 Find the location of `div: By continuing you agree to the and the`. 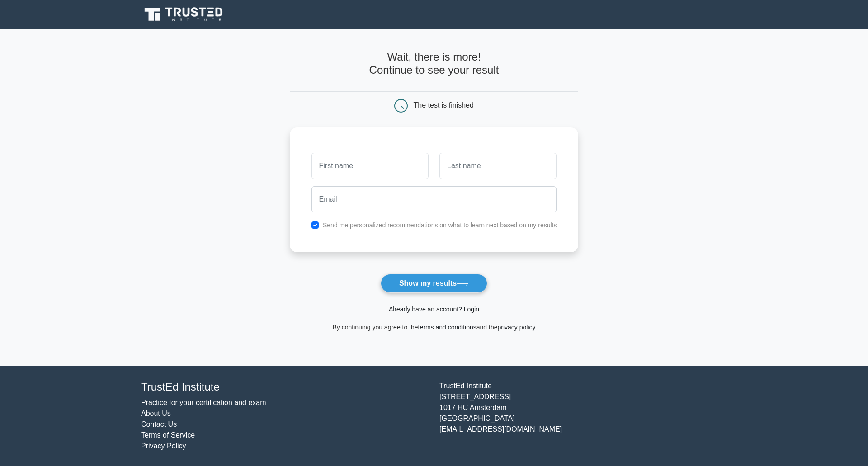

div: By continuing you agree to the and the is located at coordinates (434, 327).